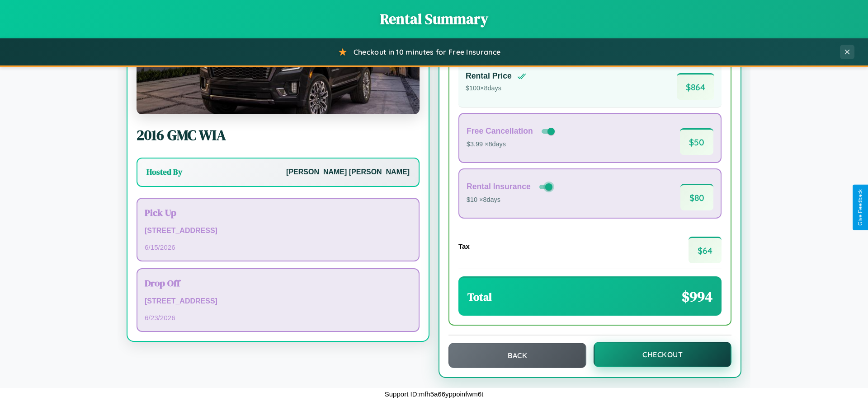 Image resolution: width=868 pixels, height=415 pixels. I want to click on p: Support ID: mfh5a66yppoinfwm6t, so click(434, 394).